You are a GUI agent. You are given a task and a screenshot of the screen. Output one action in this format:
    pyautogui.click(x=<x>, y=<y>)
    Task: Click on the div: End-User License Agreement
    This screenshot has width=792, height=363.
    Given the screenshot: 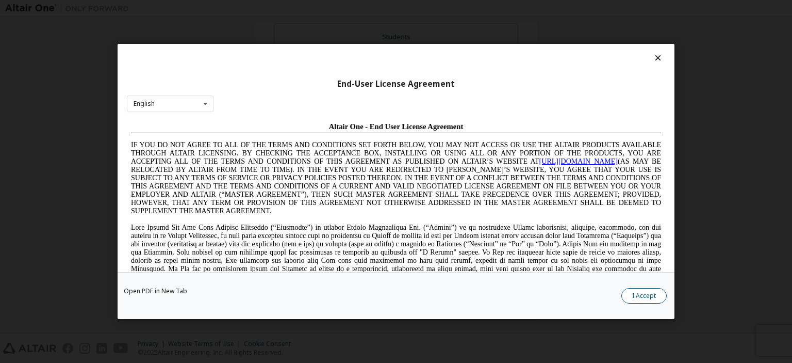 What is the action you would take?
    pyautogui.click(x=396, y=84)
    